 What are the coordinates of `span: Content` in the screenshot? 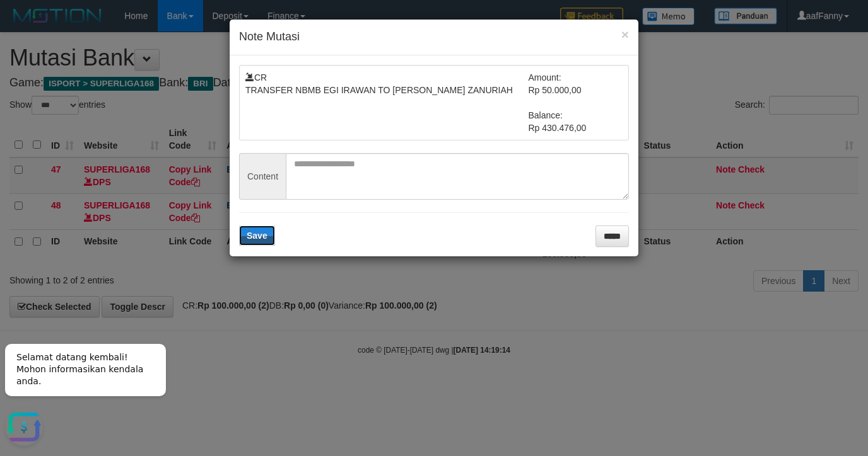 It's located at (263, 177).